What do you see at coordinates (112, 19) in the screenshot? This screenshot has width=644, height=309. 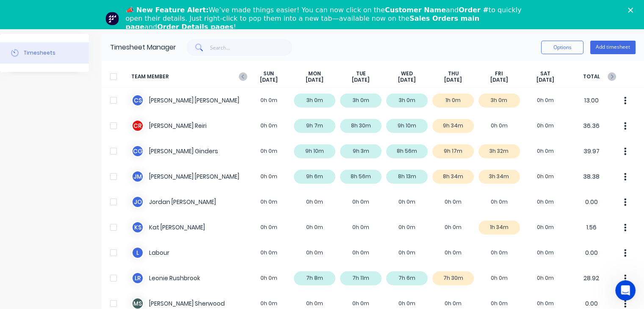 I see `img: Profile image for Team` at bounding box center [112, 19].